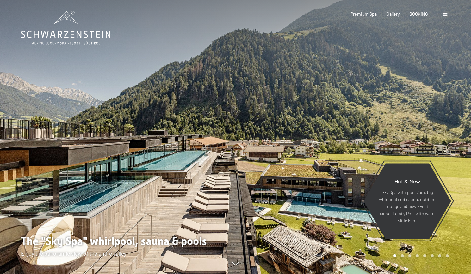 The image size is (471, 274). What do you see at coordinates (447, 256) in the screenshot?
I see `div: Carousel Page 8` at bounding box center [447, 256].